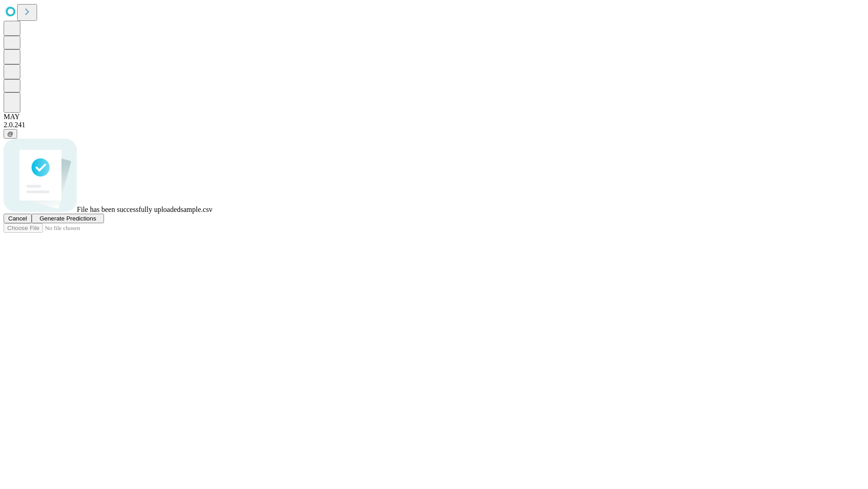  Describe the element at coordinates (17, 218) in the screenshot. I see `button: Cancel` at that location.